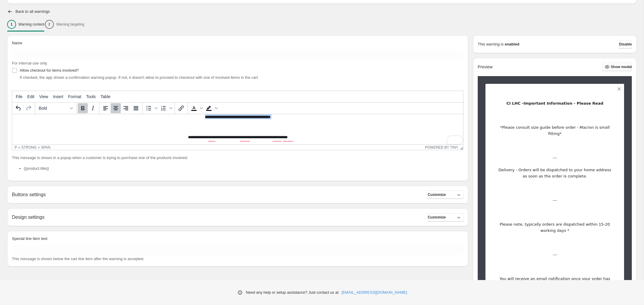 This screenshot has width=644, height=305. I want to click on span: Special line item text, so click(29, 239).